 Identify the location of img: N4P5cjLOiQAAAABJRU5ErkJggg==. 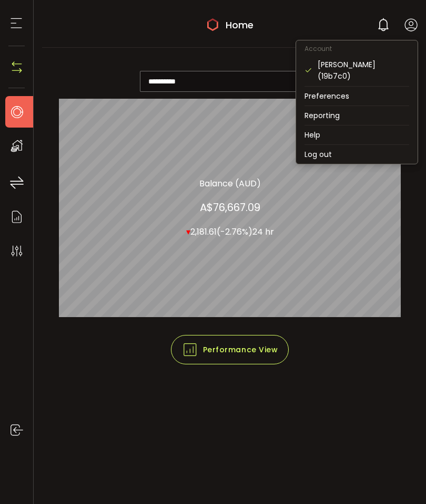
(17, 67).